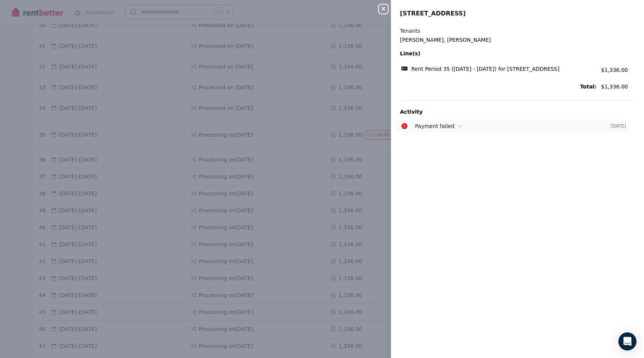  Describe the element at coordinates (498, 87) in the screenshot. I see `span: Total:` at that location.